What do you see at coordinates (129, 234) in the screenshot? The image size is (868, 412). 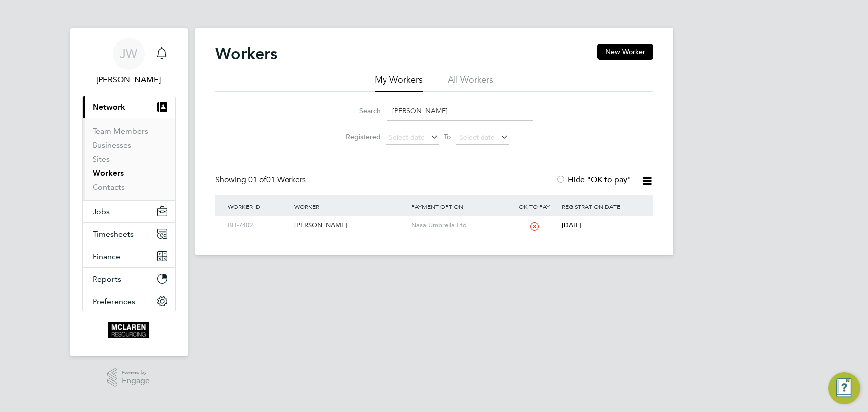 I see `button: Timesheets` at bounding box center [129, 234].